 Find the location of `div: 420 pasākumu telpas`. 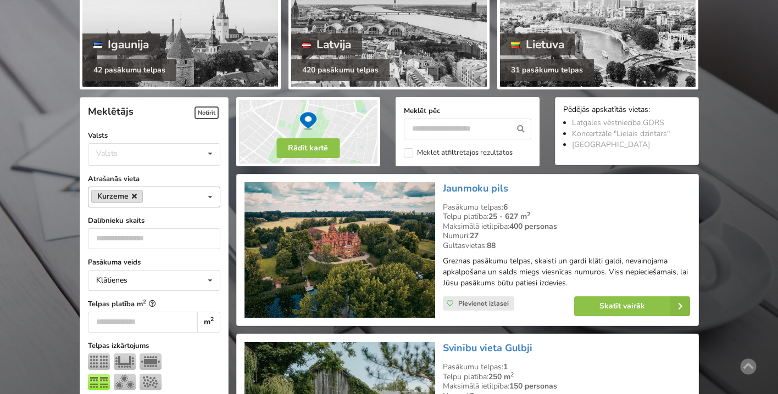

div: 420 pasākumu telpas is located at coordinates (340, 70).